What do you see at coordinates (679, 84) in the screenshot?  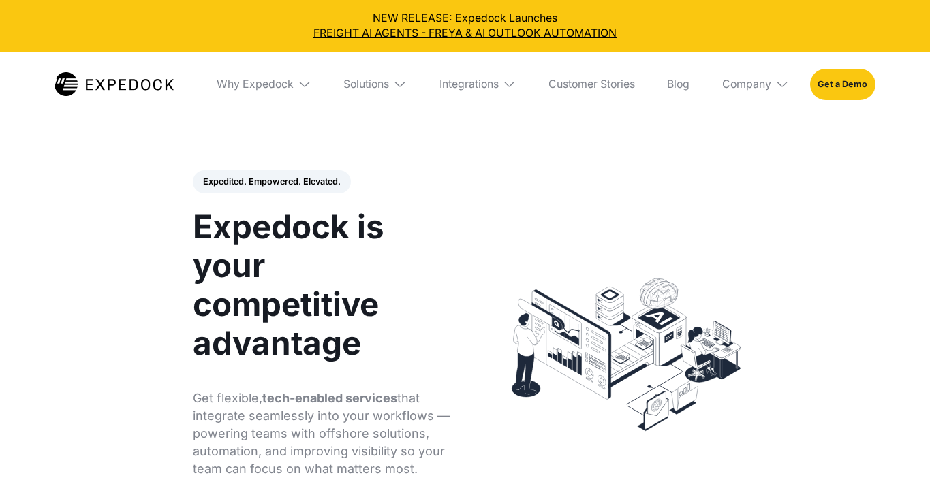 I see `a: Blog` at bounding box center [679, 84].